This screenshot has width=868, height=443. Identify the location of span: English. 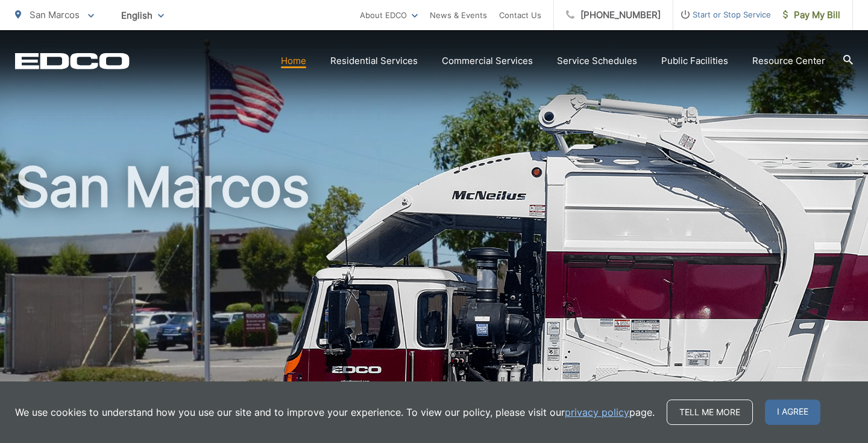
(142, 15).